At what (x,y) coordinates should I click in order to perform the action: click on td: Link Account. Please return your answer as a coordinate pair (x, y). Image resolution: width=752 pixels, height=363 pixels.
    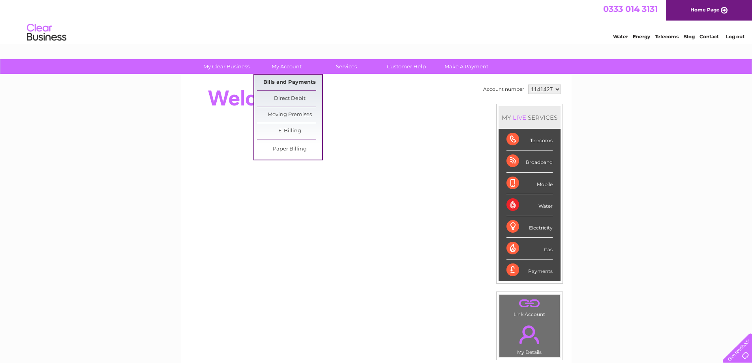
    Looking at the image, I should click on (529, 306).